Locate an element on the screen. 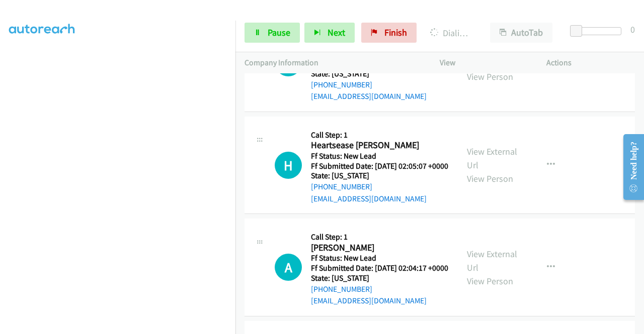 This screenshot has height=334, width=644. p: View is located at coordinates (484, 63).